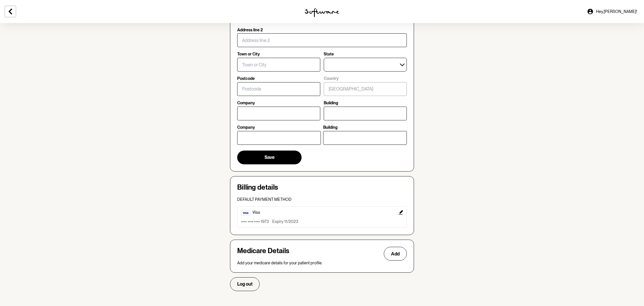 Image resolution: width=644 pixels, height=306 pixels. What do you see at coordinates (278, 65) in the screenshot?
I see `input: Town or City` at bounding box center [278, 65].